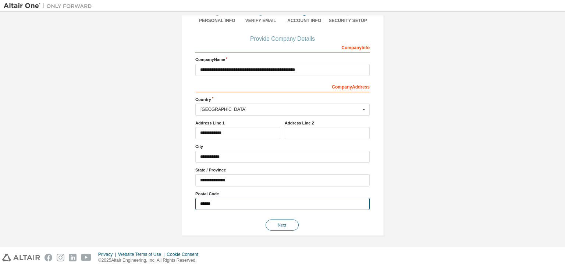 The width and height of the screenshot is (565, 268). I want to click on div: Website Terms of Use, so click(142, 255).